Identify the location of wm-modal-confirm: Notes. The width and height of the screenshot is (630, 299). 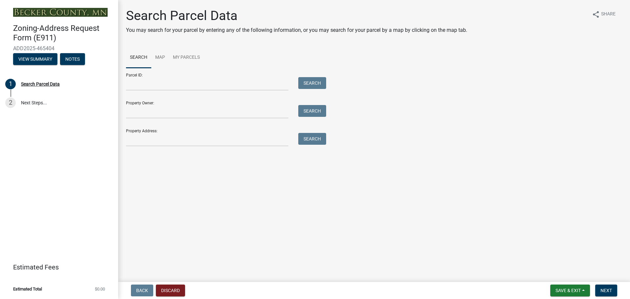
(73, 59).